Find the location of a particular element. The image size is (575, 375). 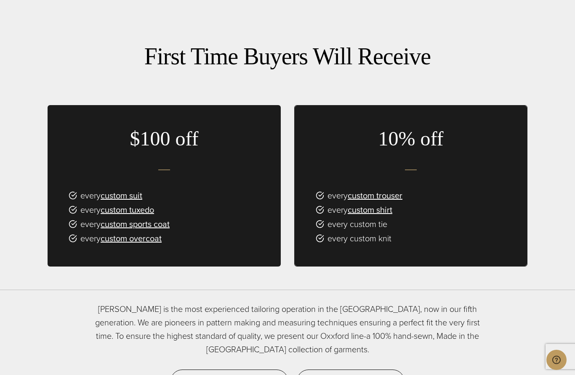

a: custom trouser is located at coordinates (375, 196).